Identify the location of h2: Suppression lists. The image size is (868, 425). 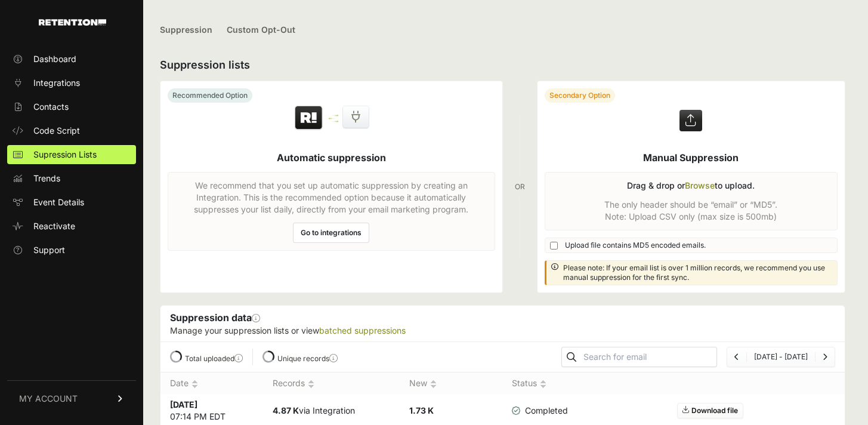
(502, 65).